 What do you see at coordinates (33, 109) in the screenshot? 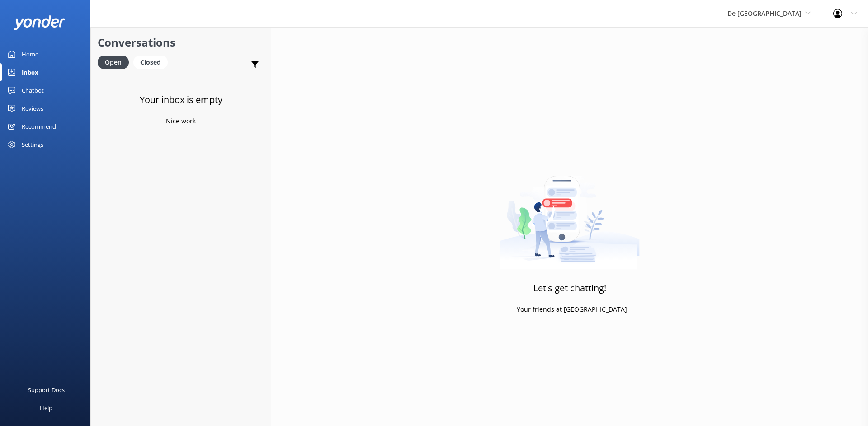
I see `div: Reviews` at bounding box center [33, 109].